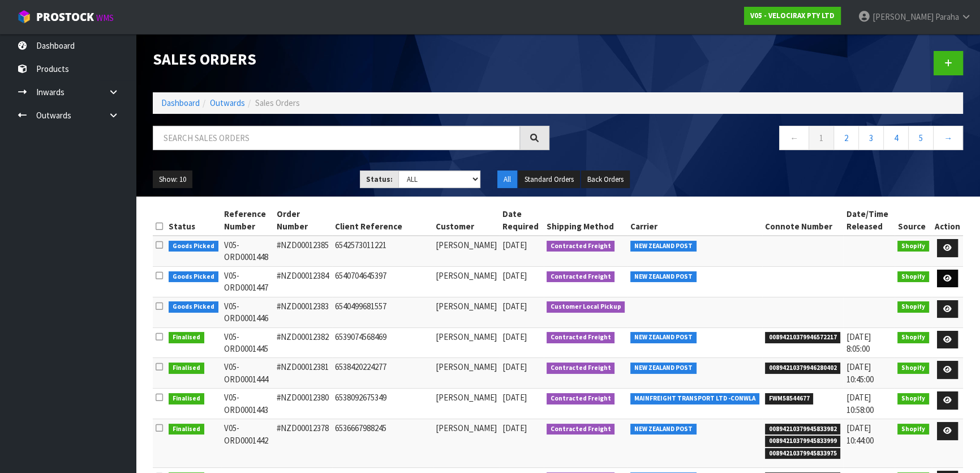  Describe the element at coordinates (193, 220) in the screenshot. I see `th: Status` at that location.